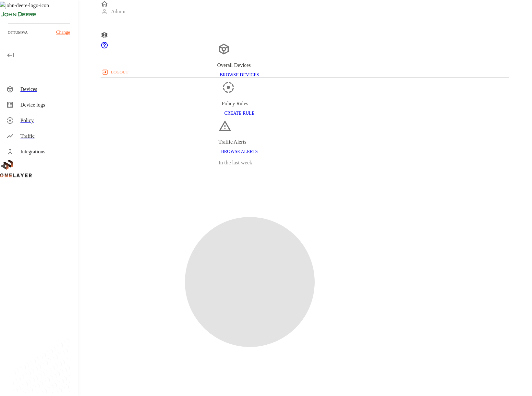 The height and width of the screenshot is (396, 532). Describe the element at coordinates (104, 47) in the screenshot. I see `span: Support Portal` at that location.